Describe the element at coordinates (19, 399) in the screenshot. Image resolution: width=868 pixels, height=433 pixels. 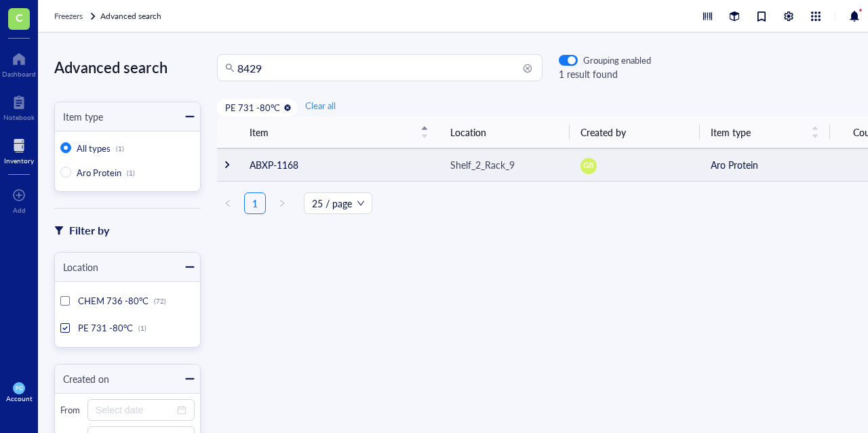
I see `div: Account` at that location.